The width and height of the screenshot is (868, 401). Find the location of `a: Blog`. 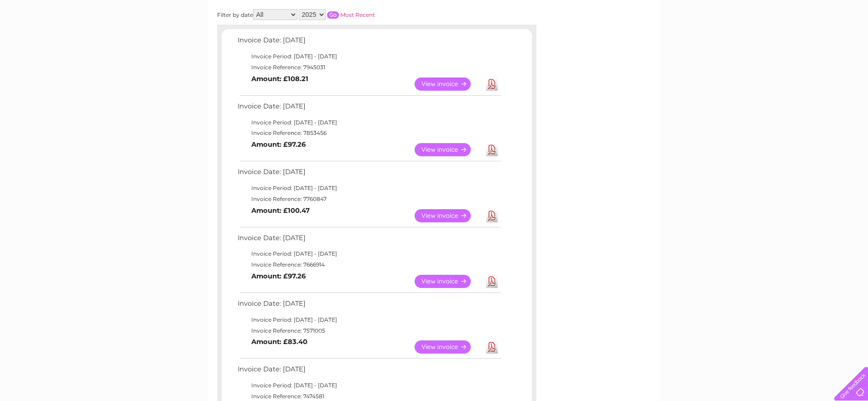

a: Blog is located at coordinates (795, 42).